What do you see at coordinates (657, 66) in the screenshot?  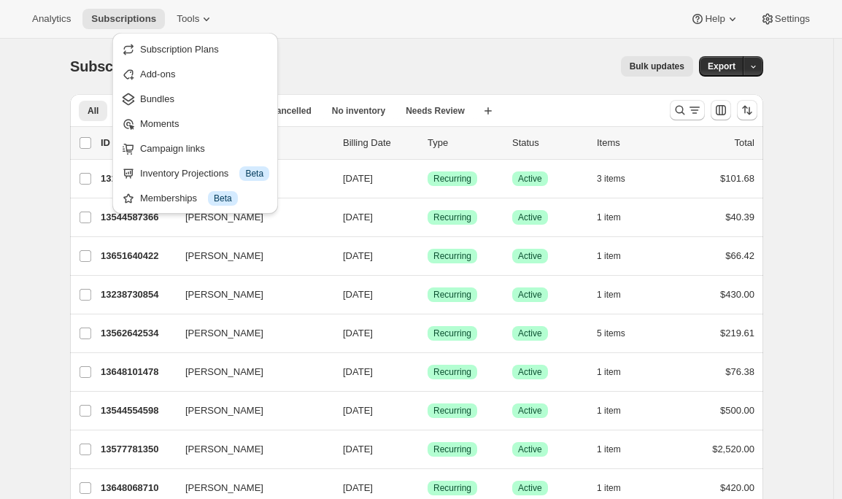 I see `span: Bulk updates` at bounding box center [657, 66].